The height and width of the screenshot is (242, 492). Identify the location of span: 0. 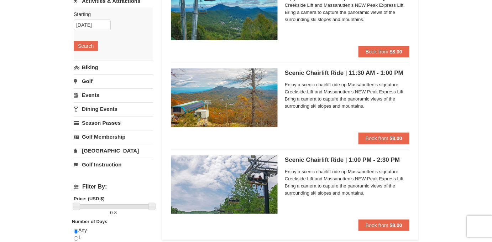
(111, 212).